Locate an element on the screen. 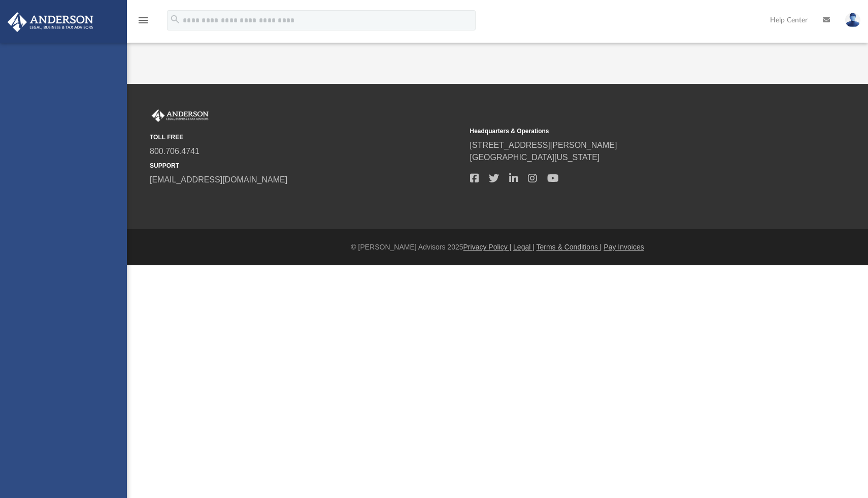 The width and height of the screenshot is (868, 498). i: menu is located at coordinates (143, 20).